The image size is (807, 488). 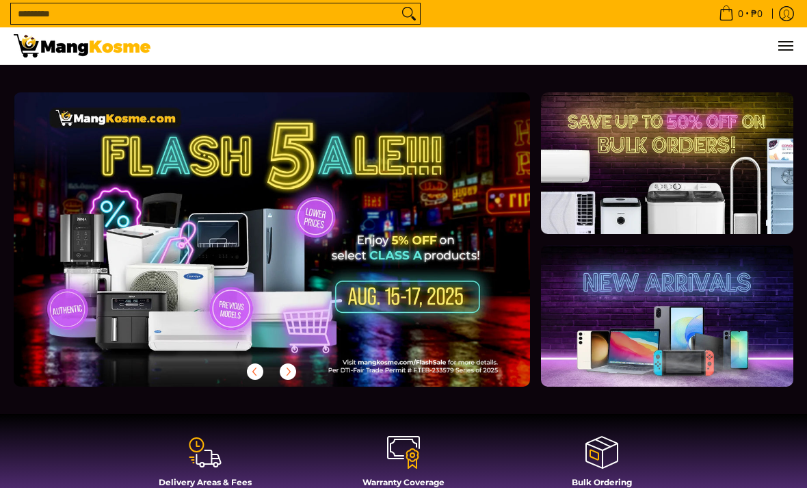 I want to click on ul: Customer Navigation, so click(x=479, y=46).